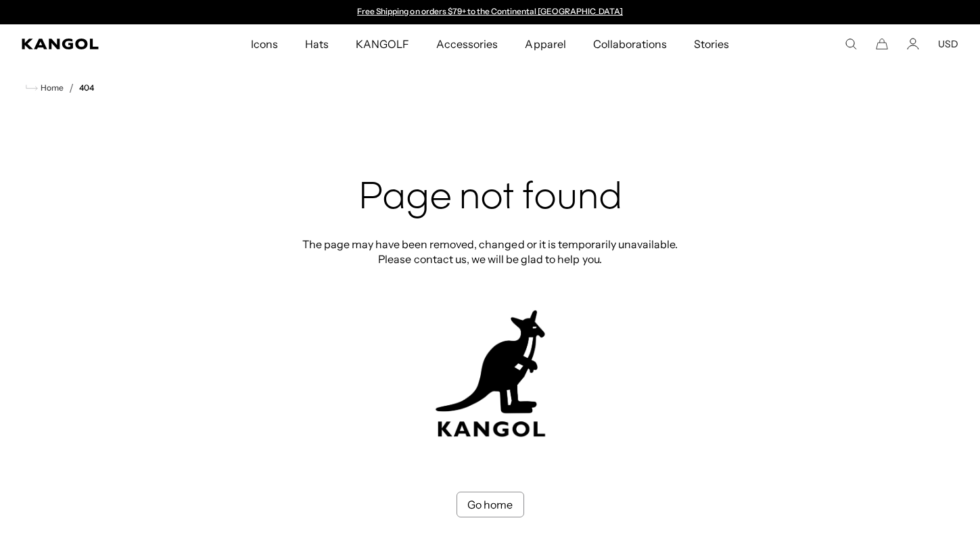 The width and height of the screenshot is (980, 560). I want to click on div: 1 of 2, so click(490, 12).